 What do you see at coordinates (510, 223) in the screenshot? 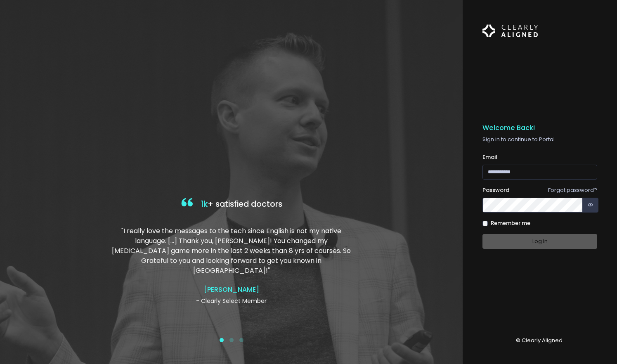
I see `label: Remember me` at bounding box center [510, 223].